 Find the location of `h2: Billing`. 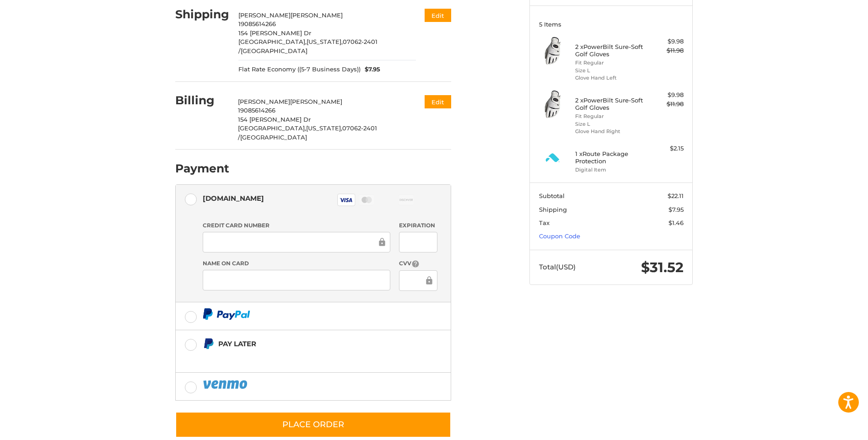

h2: Billing is located at coordinates (202, 100).